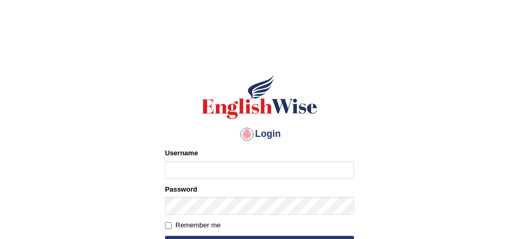 This screenshot has width=519, height=239. What do you see at coordinates (168, 225) in the screenshot?
I see `input: Remember me` at bounding box center [168, 225].